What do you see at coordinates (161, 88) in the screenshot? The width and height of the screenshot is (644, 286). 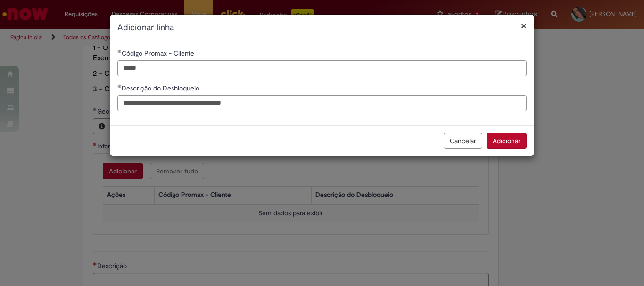 I see `span: Descrição do Desbloqueio` at bounding box center [161, 88].